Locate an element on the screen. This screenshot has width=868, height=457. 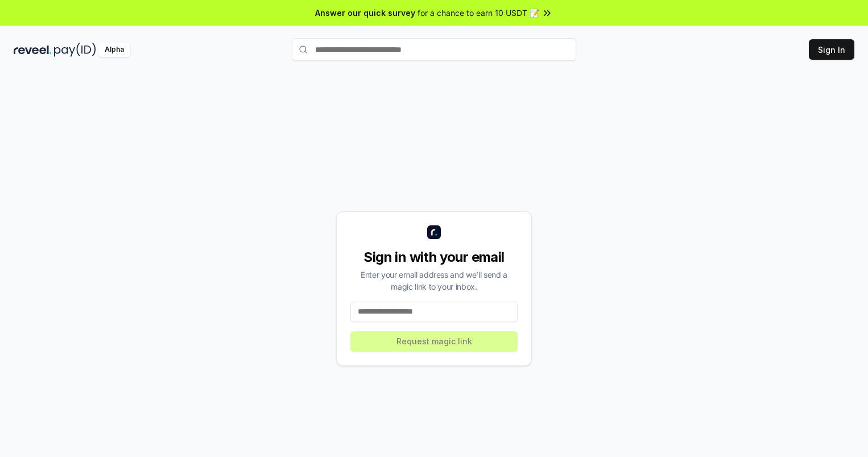
img: reveel_dark is located at coordinates (32, 49).